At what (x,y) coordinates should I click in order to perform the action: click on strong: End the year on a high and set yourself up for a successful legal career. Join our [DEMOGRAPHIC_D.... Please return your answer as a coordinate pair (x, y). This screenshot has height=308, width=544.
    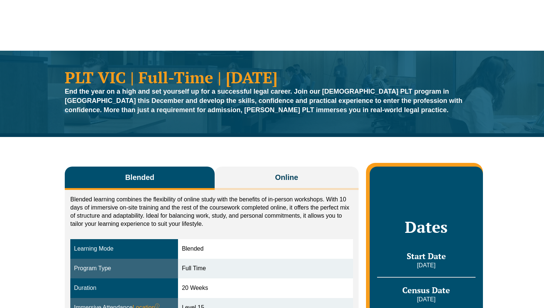
    Looking at the image, I should click on (263, 101).